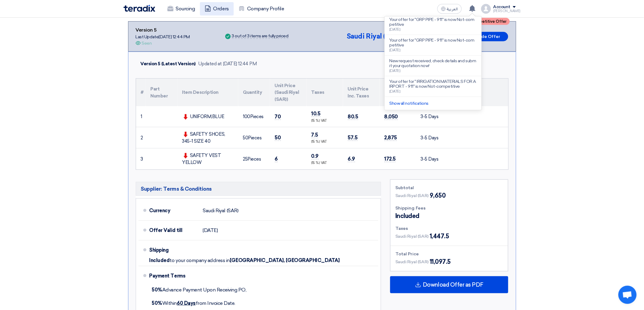 Image resolution: width=644 pixels, height=310 pixels. What do you see at coordinates (361, 93) in the screenshot?
I see `th: Unit Price Inc. Taxes` at bounding box center [361, 93].